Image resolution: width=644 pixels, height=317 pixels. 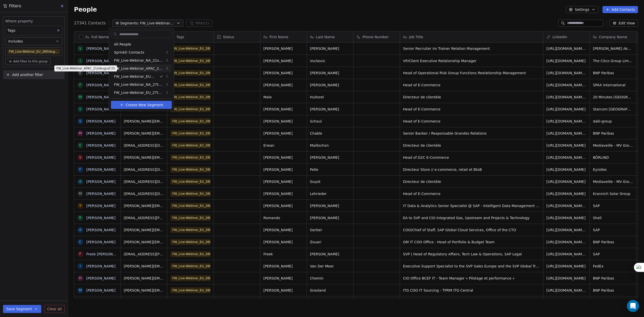 What do you see at coordinates (139, 60) in the screenshot?
I see `span: FW_Live-Webinar_NA_21stAugust'25` at bounding box center [139, 60].